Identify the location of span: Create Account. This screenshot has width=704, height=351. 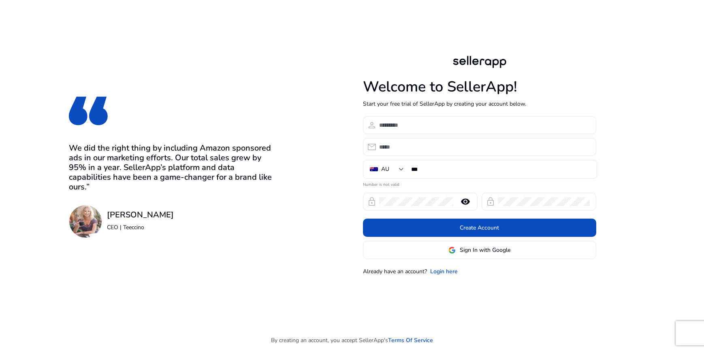
(480, 228).